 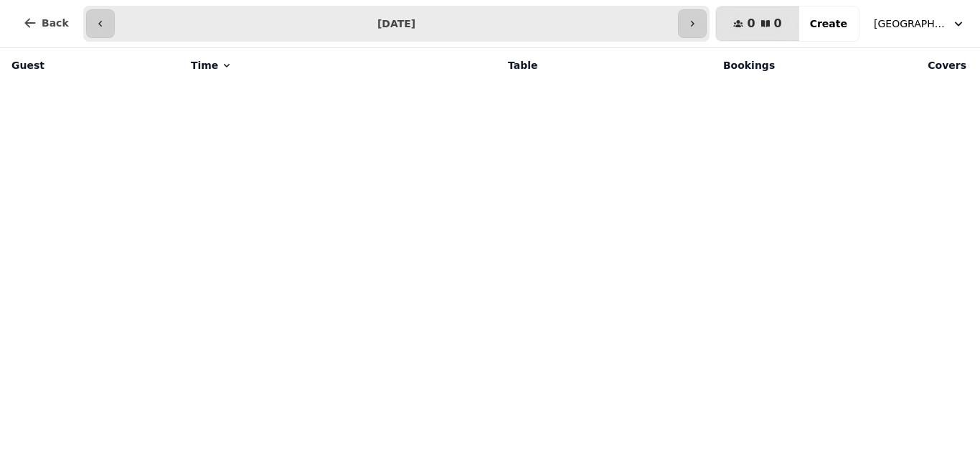 What do you see at coordinates (878, 65) in the screenshot?
I see `th: Covers` at bounding box center [878, 65].